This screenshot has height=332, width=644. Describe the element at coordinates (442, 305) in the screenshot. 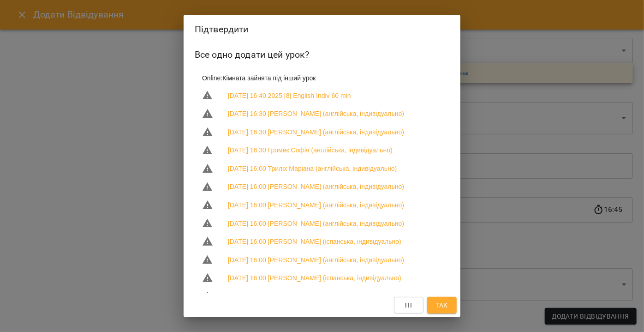

I see `span: Так` at that location.